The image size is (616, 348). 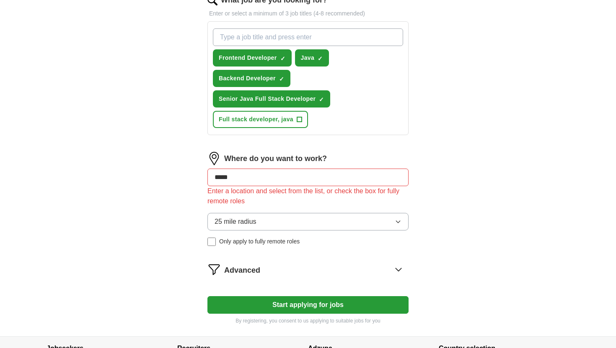 I want to click on div: Enter a location and select from the list, or check the box for fully remote roles, so click(x=308, y=196).